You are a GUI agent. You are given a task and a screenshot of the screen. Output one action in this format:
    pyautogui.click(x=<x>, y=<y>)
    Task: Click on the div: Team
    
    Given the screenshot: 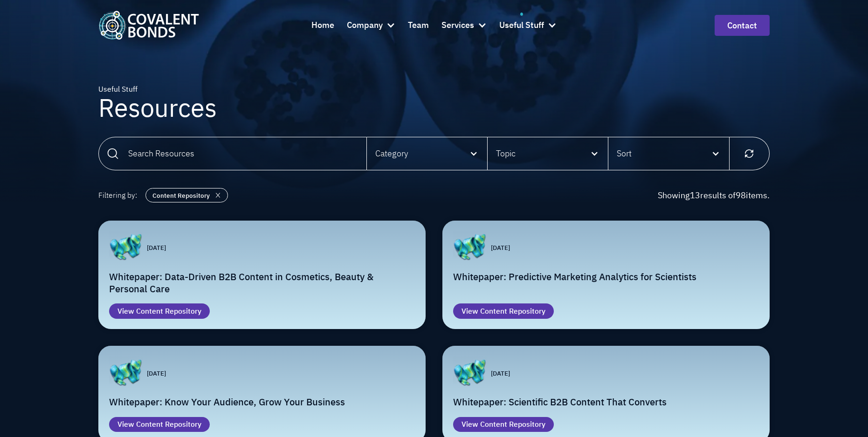 What is the action you would take?
    pyautogui.click(x=418, y=25)
    